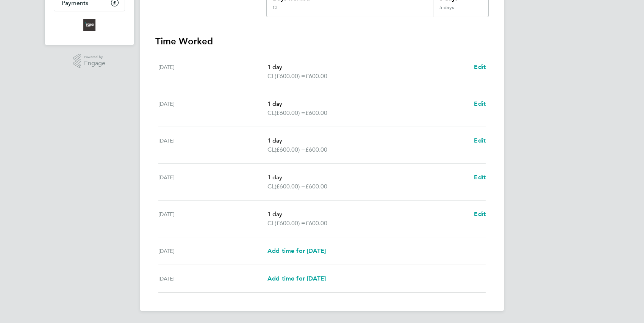  Describe the element at coordinates (95, 57) in the screenshot. I see `span: Powered by` at that location.